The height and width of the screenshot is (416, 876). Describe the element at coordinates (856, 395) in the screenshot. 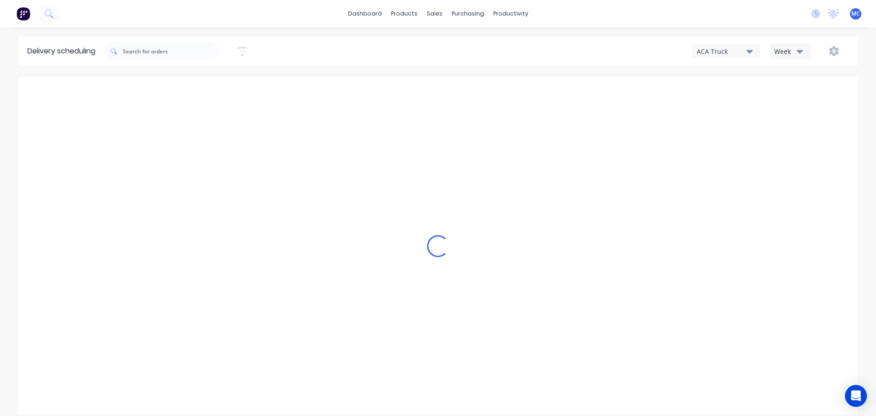

I see `div: Open Intercom Messenger` at that location.